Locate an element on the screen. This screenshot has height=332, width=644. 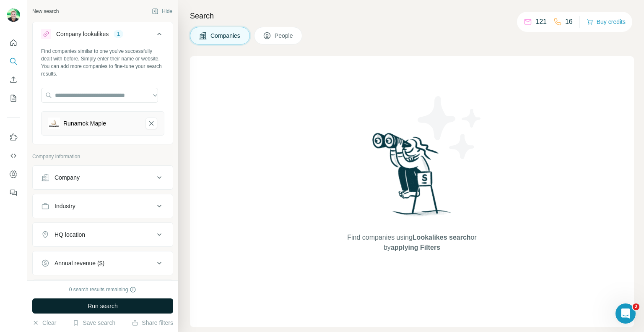
span: Find companies using or by is located at coordinates (411, 243).